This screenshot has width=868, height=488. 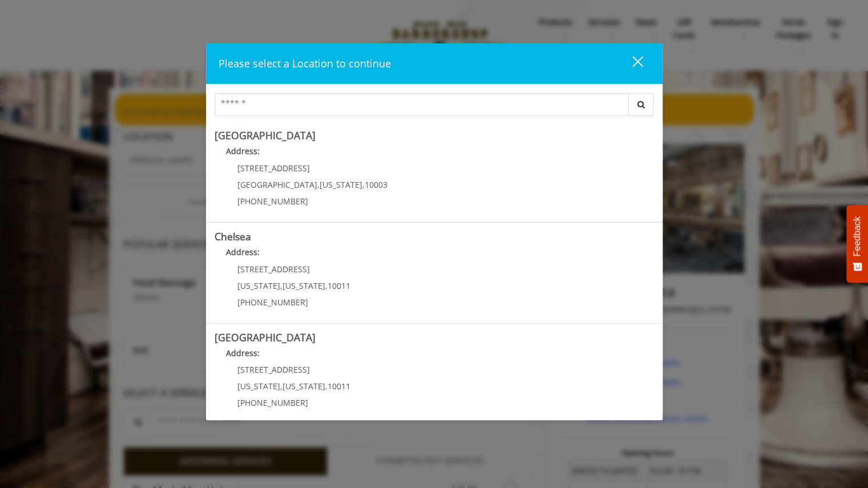 What do you see at coordinates (434, 107) in the screenshot?
I see `div: Center Select` at bounding box center [434, 107].